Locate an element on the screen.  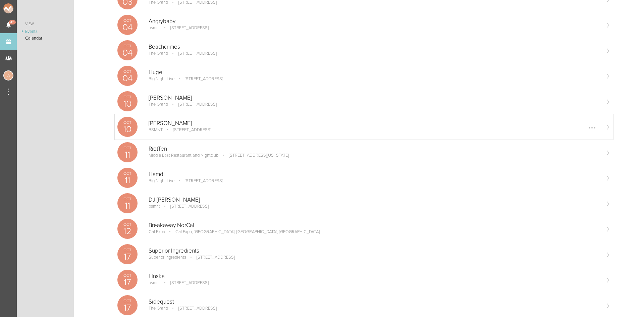
img: NOMAD is located at coordinates (22, 8).